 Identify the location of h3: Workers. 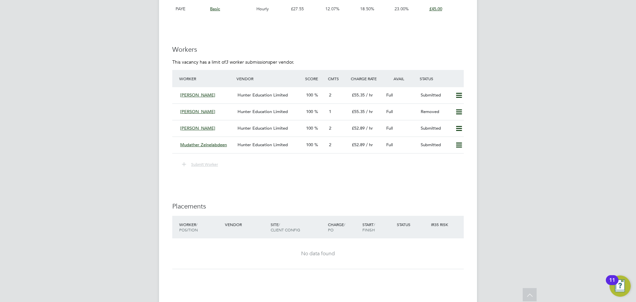
(318, 49).